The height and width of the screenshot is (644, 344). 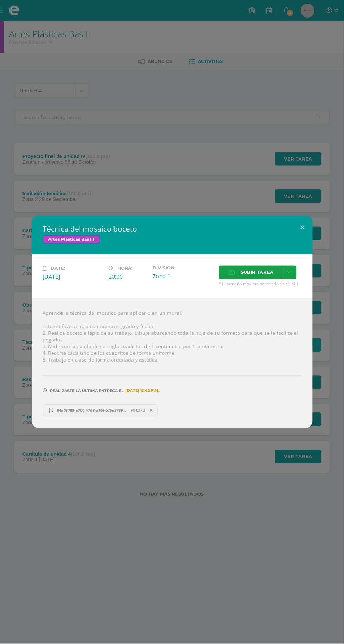 What do you see at coordinates (183, 268) in the screenshot?
I see `label: Division:` at bounding box center [183, 268].